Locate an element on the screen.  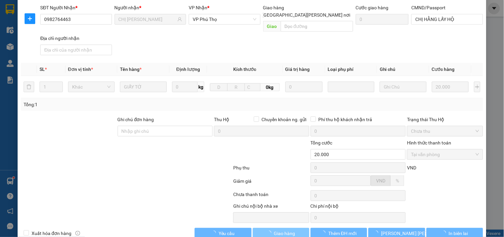
span: Thu Hộ is located at coordinates (222, 119).